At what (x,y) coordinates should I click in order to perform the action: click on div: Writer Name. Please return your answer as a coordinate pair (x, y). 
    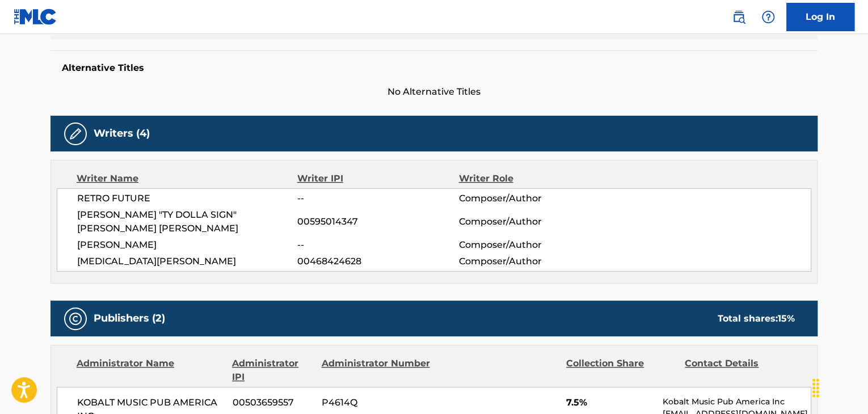
    Looking at the image, I should click on (187, 179).